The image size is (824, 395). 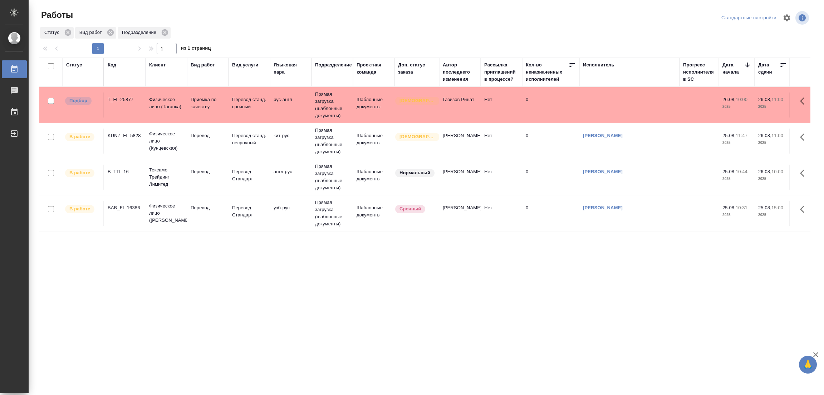 What do you see at coordinates (125, 172) in the screenshot?
I see `div: B_TTL-16` at bounding box center [125, 172].